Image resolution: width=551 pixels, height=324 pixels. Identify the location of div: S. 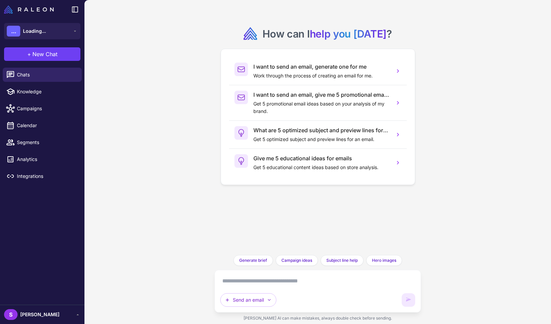
(11, 314).